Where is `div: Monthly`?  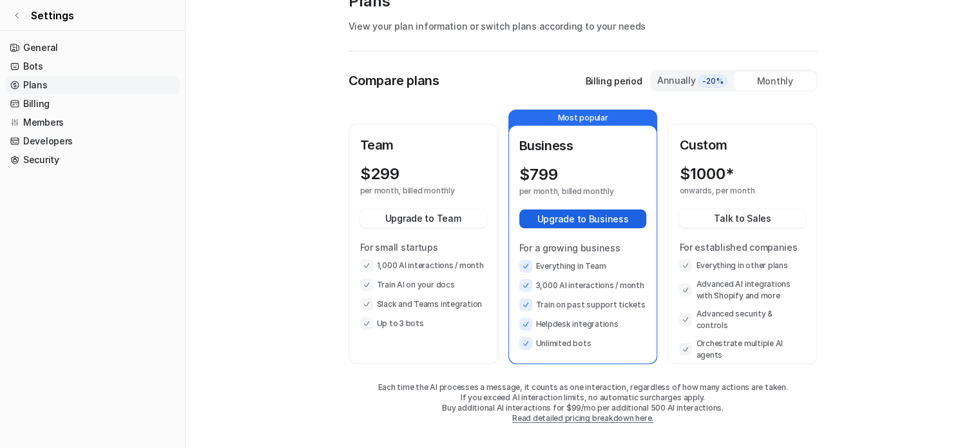 div: Monthly is located at coordinates (775, 80).